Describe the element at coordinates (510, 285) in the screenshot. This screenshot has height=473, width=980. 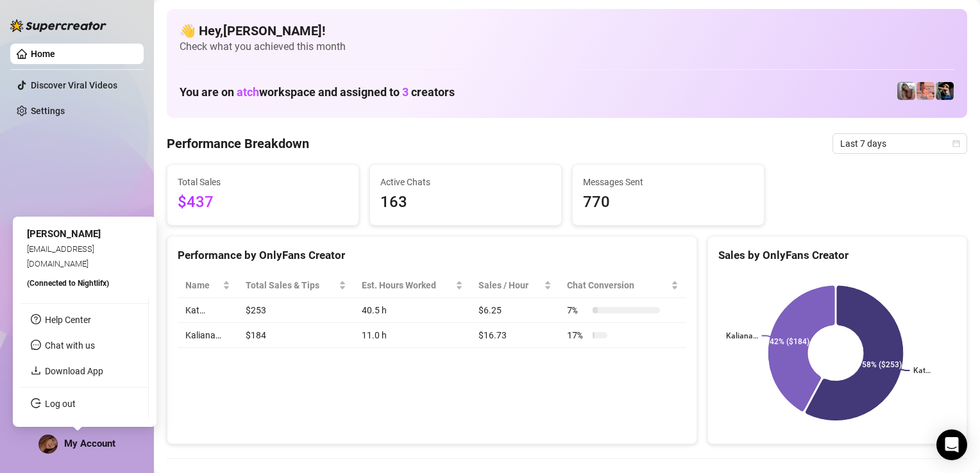
I see `span: Sales / Hour` at that location.